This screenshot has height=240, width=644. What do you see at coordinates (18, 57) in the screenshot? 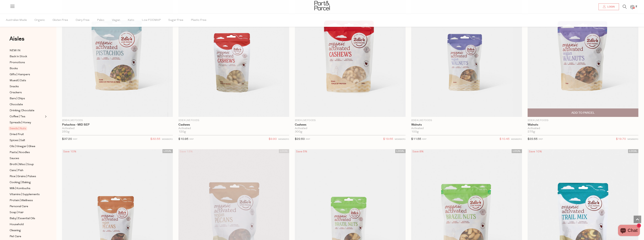
I see `span: Back In Stock` at bounding box center [18, 57].